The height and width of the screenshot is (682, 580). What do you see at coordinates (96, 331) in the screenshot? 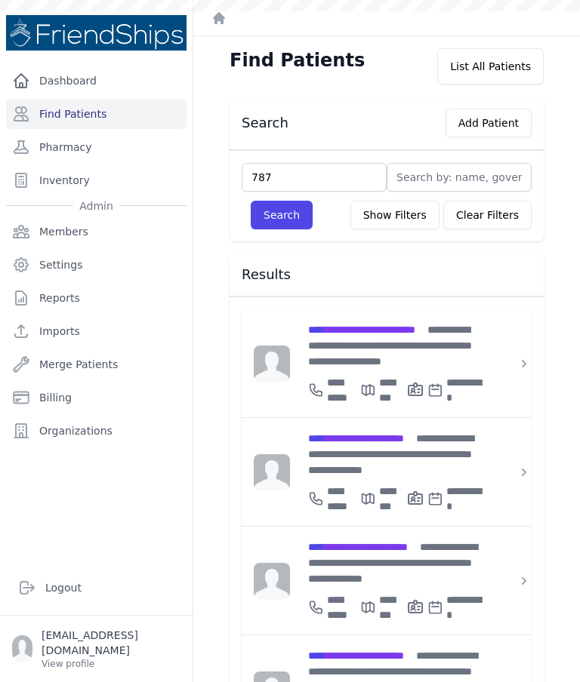
I see `a: Imports` at bounding box center [96, 331].